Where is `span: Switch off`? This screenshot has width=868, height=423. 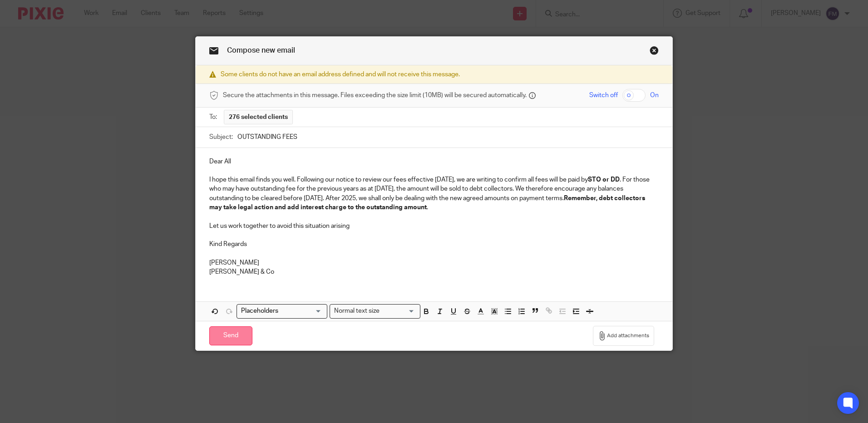
span: Switch off is located at coordinates (603, 95).